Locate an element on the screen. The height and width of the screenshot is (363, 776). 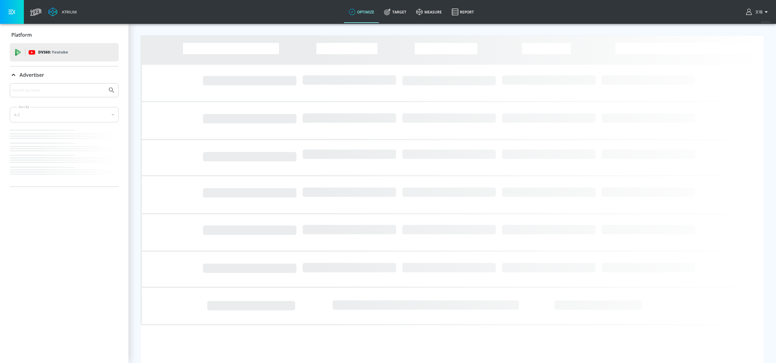
button: 文哉 is located at coordinates (758, 12).